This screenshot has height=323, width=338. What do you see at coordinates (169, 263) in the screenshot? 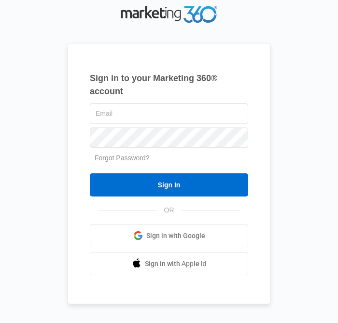
I see `a: Sign in with Apple Id` at bounding box center [169, 263].